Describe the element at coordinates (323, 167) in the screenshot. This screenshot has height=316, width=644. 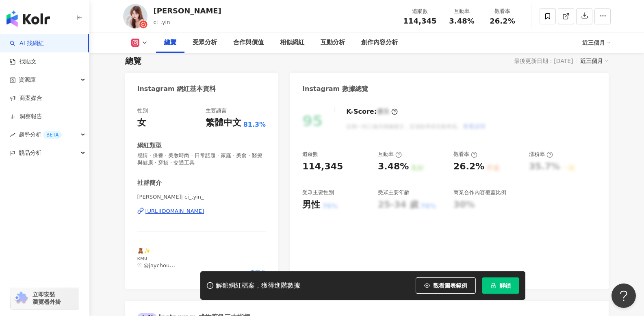
I see `div: 114,345` at that location.